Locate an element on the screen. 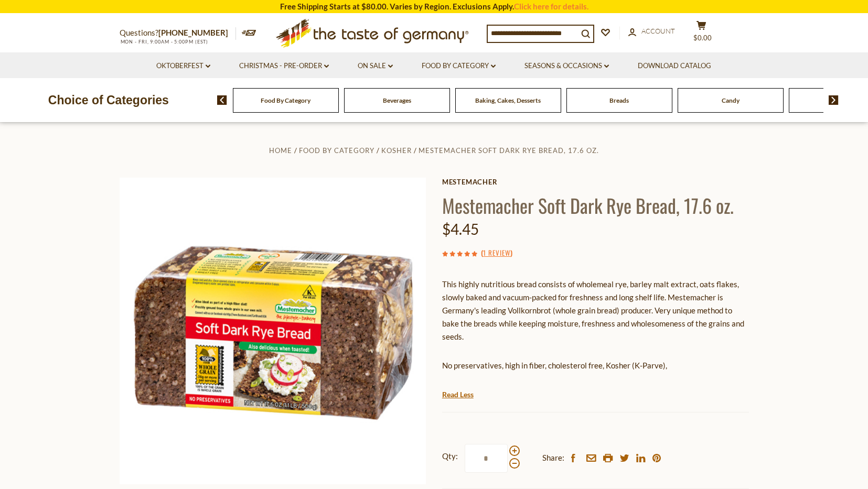 The height and width of the screenshot is (489, 868). span: Mestemacher Soft Dark Rye Bread, 17.6 oz. is located at coordinates (508, 151).